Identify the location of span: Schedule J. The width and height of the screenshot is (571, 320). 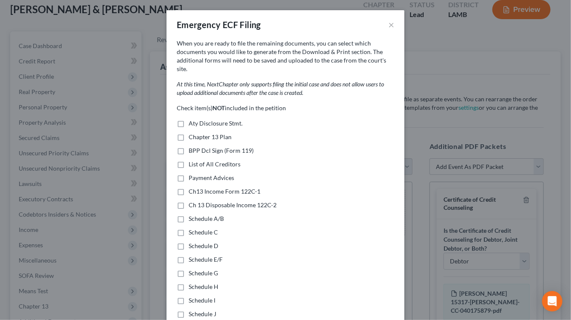
(202, 313).